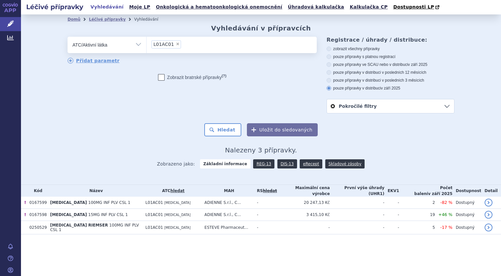 This screenshot has height=276, width=501. What do you see at coordinates (316, 7) in the screenshot?
I see `a: Úhradová kalkulačka` at bounding box center [316, 7].